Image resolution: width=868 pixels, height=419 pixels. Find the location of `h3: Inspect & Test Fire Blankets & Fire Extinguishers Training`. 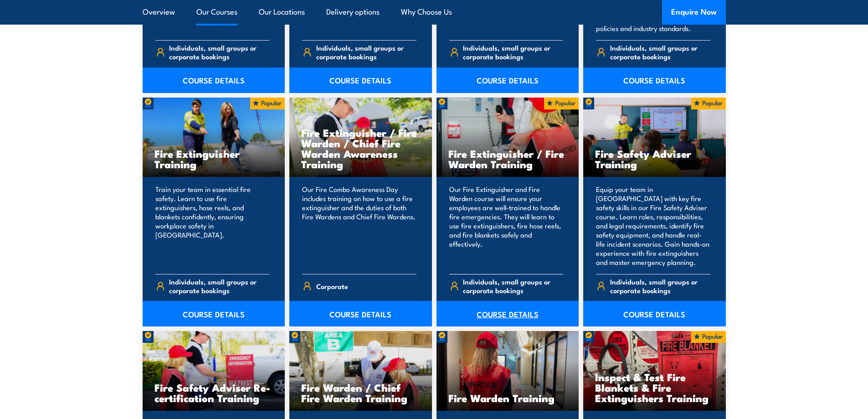

h3: Inspect & Test Fire Blankets & Fire Extinguishers Training is located at coordinates (654, 387).